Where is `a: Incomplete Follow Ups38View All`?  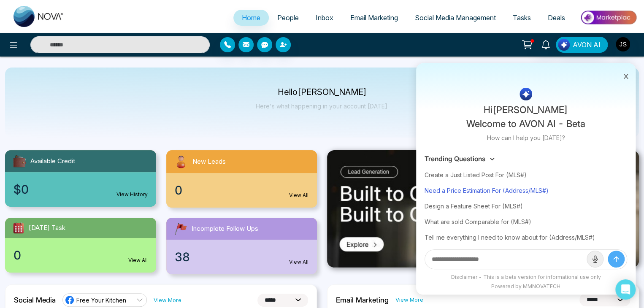 a: Incomplete Follow Ups38View All is located at coordinates (242, 246).